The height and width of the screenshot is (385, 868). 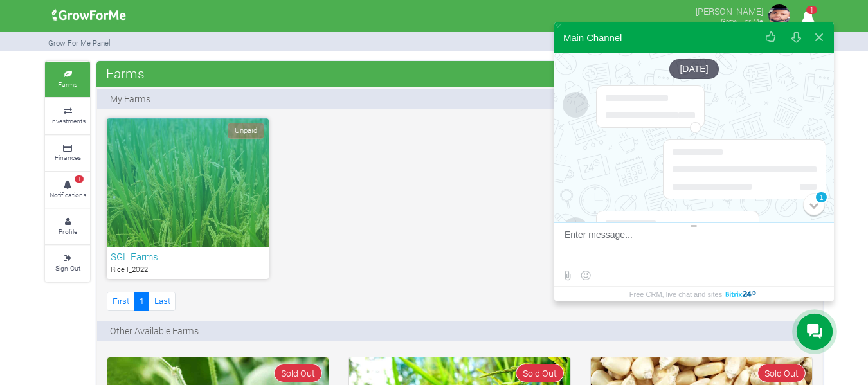 What do you see at coordinates (592, 37) in the screenshot?
I see `div: Main Channel` at bounding box center [592, 37].